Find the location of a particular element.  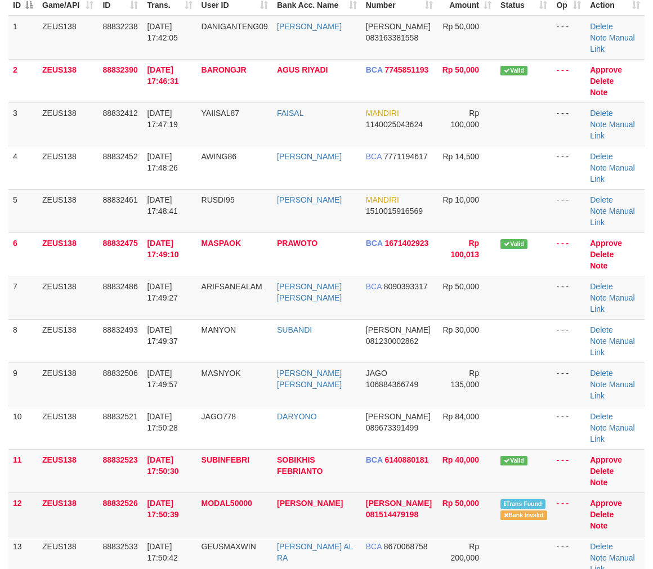

span: Rp 100,000 is located at coordinates (464, 119).